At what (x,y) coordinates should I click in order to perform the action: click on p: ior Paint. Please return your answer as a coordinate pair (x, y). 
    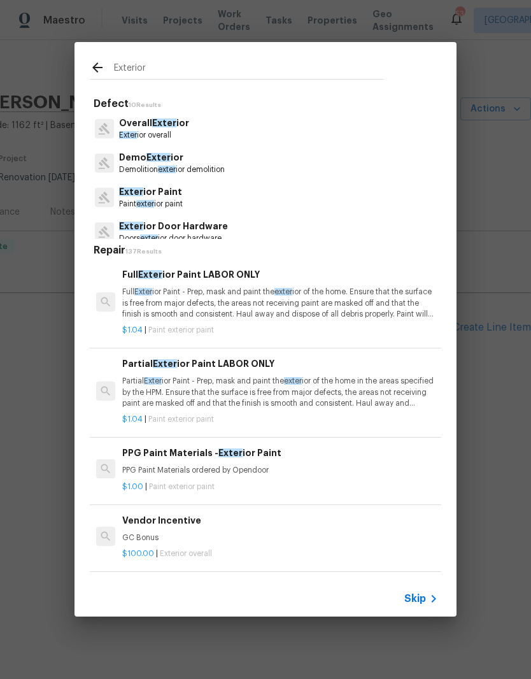
    Looking at the image, I should click on (151, 192).